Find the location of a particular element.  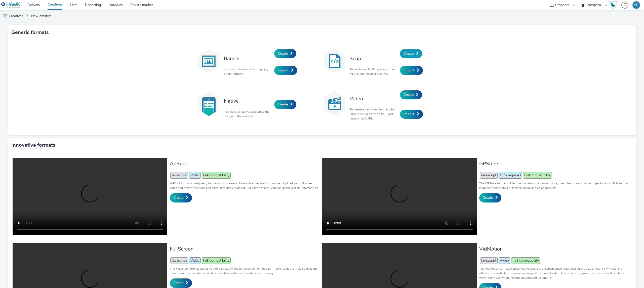

div: AR is located at coordinates (636, 5).